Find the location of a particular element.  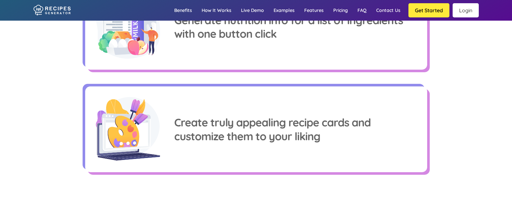

a: How it works is located at coordinates (217, 10).